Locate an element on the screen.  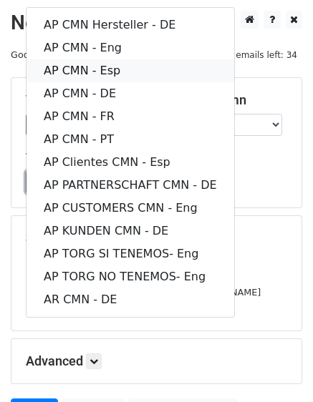
a: Daily emails left: 34 is located at coordinates (254, 54).